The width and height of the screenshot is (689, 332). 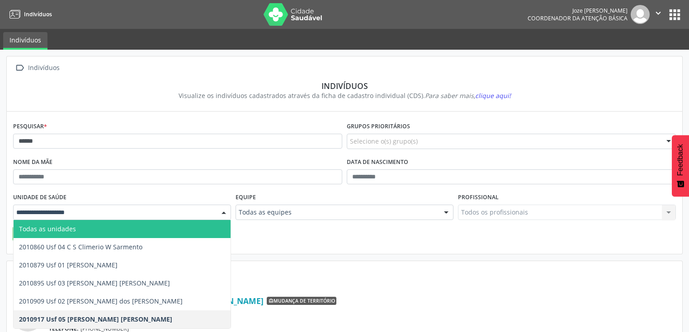 What do you see at coordinates (80, 247) in the screenshot?
I see `span: 2010860 Usf 04 C S Climerio W Sarmento` at bounding box center [80, 247].